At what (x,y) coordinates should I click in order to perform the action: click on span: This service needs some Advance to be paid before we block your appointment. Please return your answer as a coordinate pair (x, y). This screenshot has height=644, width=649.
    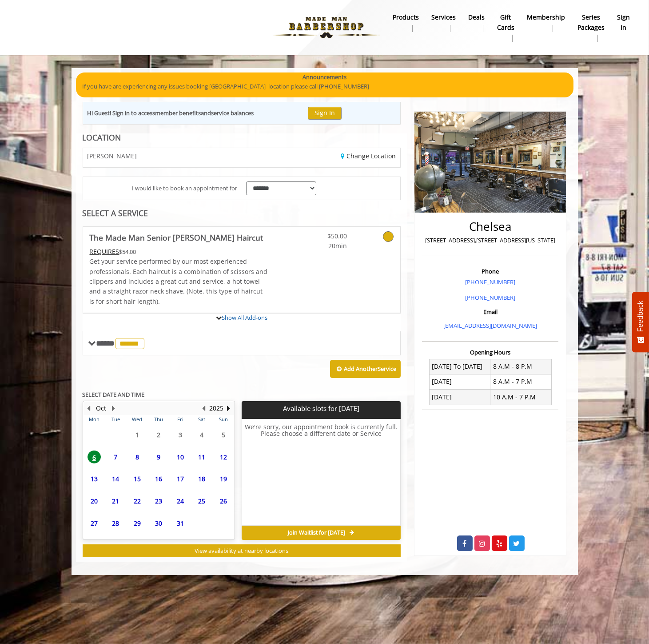
    Looking at the image, I should click on (105, 251).